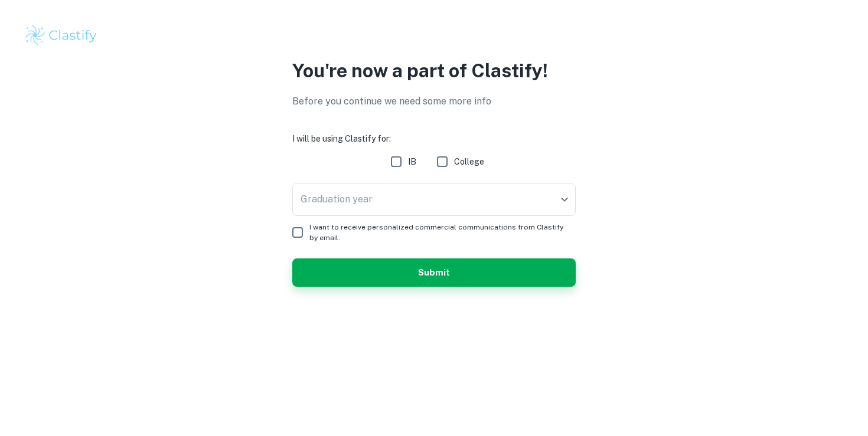 Image resolution: width=868 pixels, height=436 pixels. I want to click on span: IB, so click(413, 162).